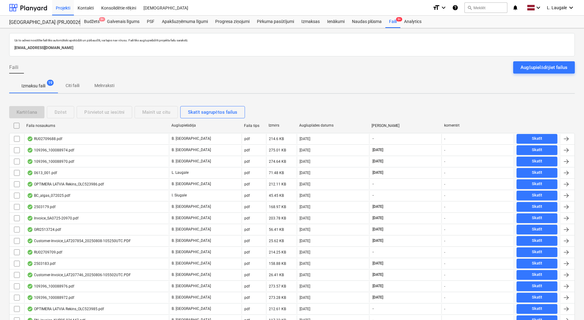  Describe the element at coordinates (65, 184) in the screenshot. I see `div: OPTIMERA LATVIA Rekins_OLC523986.pdf` at that location.